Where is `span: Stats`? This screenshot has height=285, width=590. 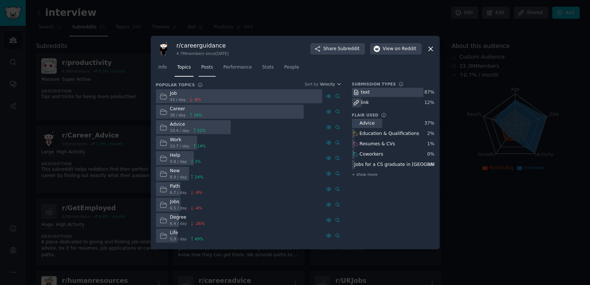 span: Stats is located at coordinates (268, 67).